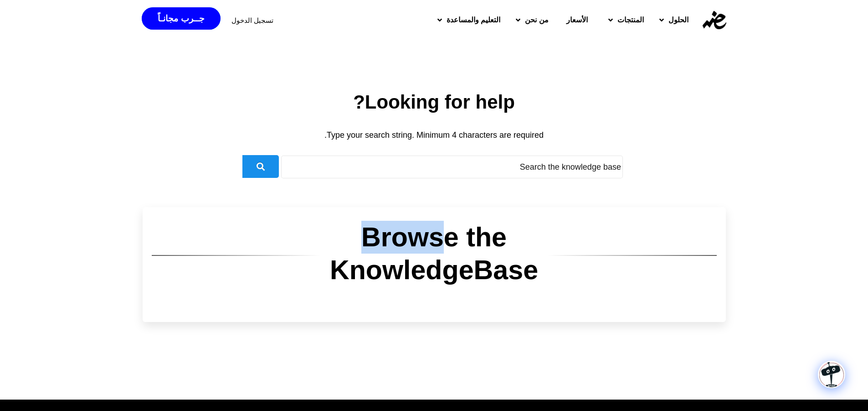  What do you see at coordinates (714, 20) in the screenshot?
I see `a: eDariba` at bounding box center [714, 20].